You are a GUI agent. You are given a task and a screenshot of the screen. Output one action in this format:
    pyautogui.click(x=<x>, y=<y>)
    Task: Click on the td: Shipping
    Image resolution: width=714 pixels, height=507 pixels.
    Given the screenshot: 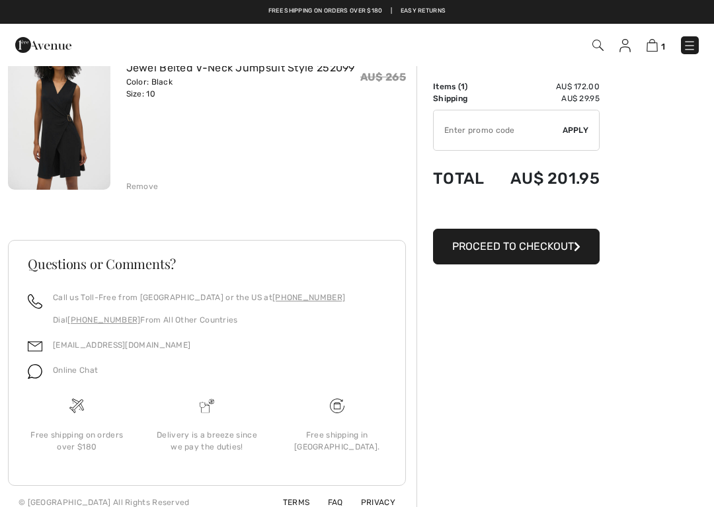 What is the action you would take?
    pyautogui.click(x=463, y=98)
    